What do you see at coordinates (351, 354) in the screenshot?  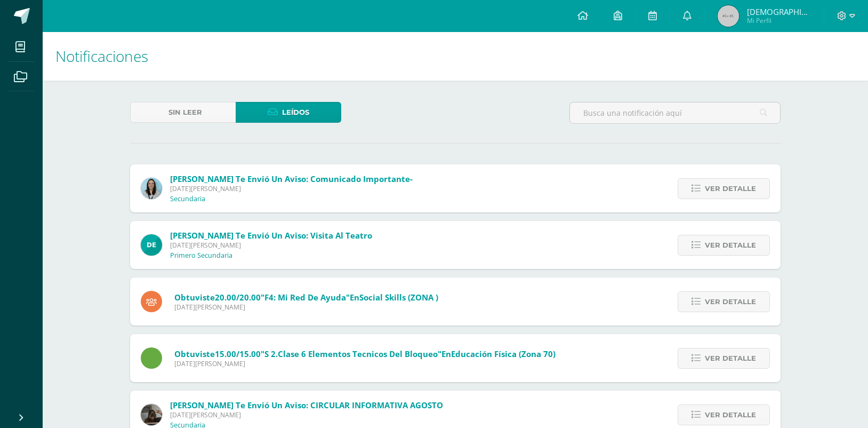 I see `span: "S 2.Clase 6 elementos tecnicos del bloqueo"` at bounding box center [351, 354].